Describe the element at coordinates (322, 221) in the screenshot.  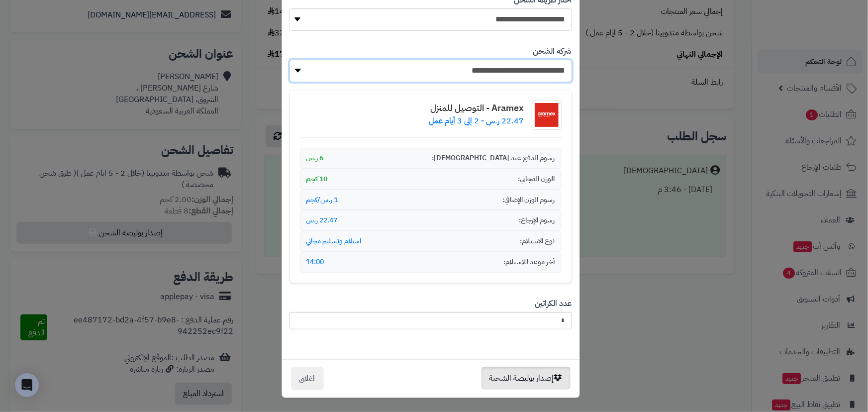
I see `span: 22.47 ر.س` at that location.